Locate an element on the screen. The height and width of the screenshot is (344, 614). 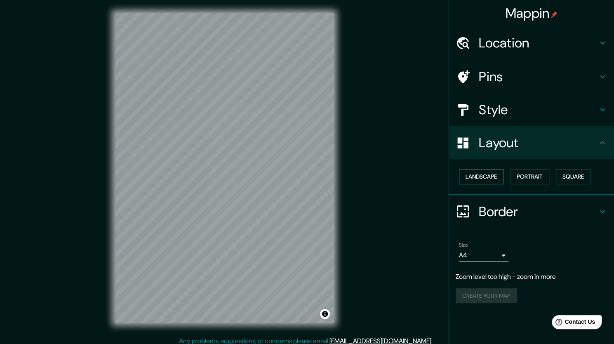
img: pin-icon.png is located at coordinates (555, 14).